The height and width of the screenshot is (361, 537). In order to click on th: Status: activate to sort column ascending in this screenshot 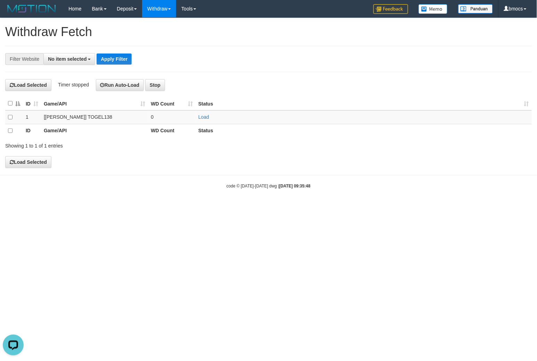, I will do `click(364, 104)`.